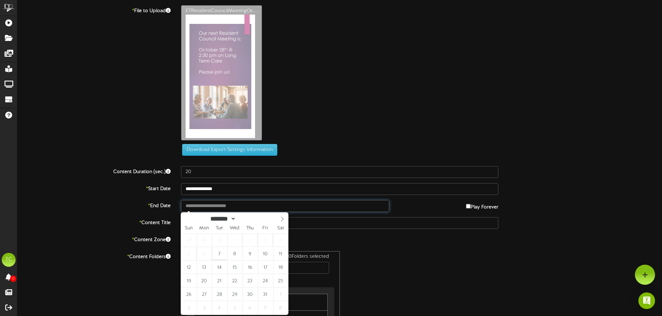 The image size is (662, 316). I want to click on span: November 3, 2025, so click(204, 308).